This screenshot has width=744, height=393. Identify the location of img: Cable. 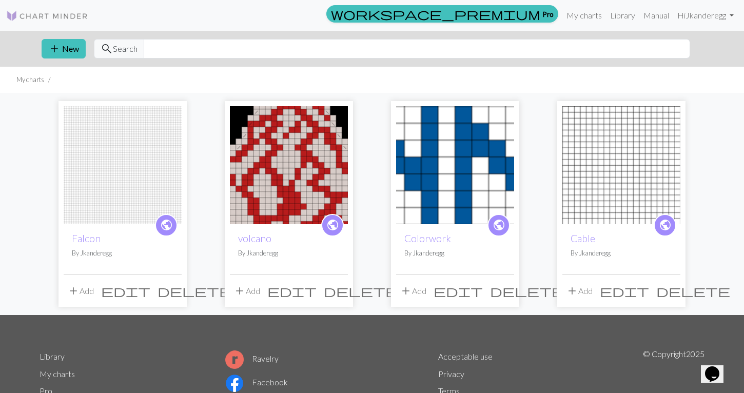
(622, 165).